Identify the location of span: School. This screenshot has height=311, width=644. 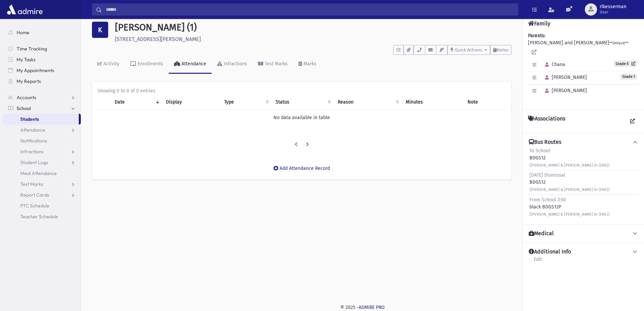
(24, 108).